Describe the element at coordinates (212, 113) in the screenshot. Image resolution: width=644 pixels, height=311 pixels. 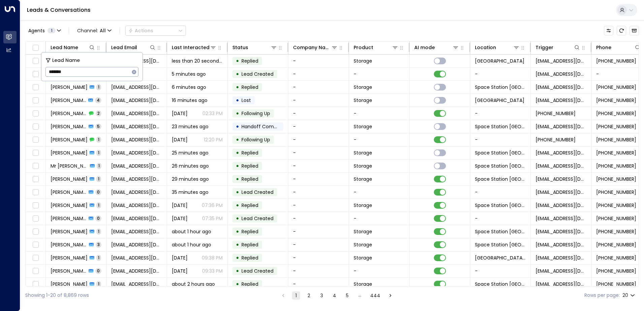
I see `p: 02:33 PM` at that location.